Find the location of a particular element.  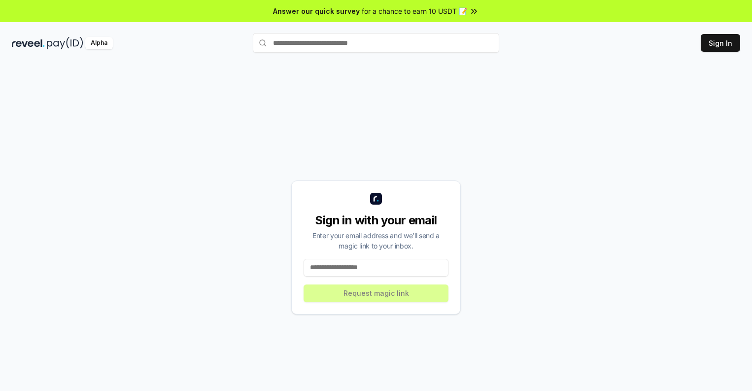

img: pay_id is located at coordinates (65, 43).